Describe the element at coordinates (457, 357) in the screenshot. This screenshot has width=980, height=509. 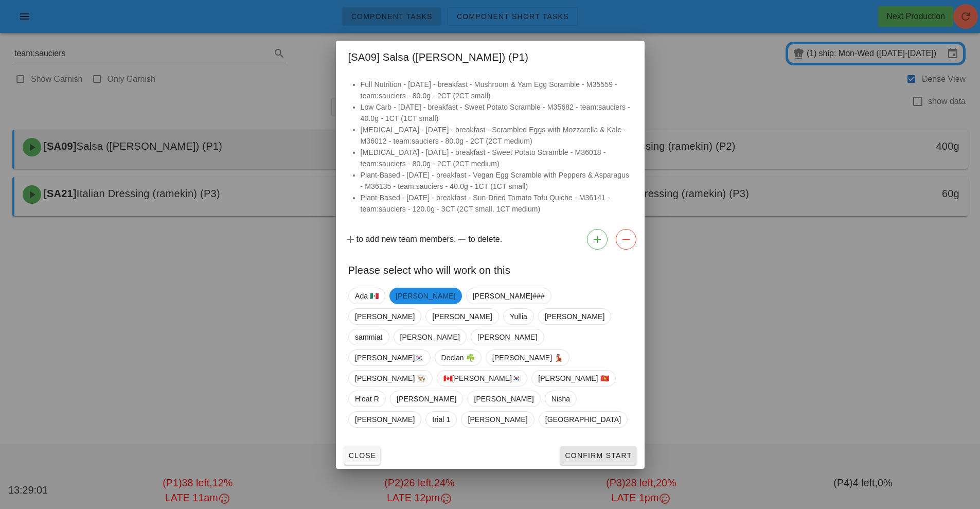
I see `span: Declan ☘️` at that location.